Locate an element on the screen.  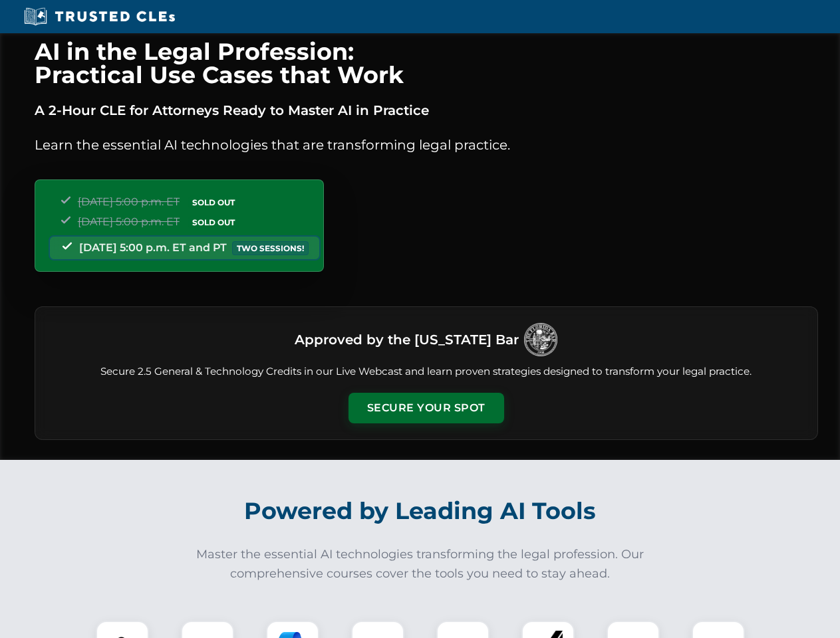
p: Learn the essential AI technologies that are transforming legal practice. is located at coordinates (426, 145).